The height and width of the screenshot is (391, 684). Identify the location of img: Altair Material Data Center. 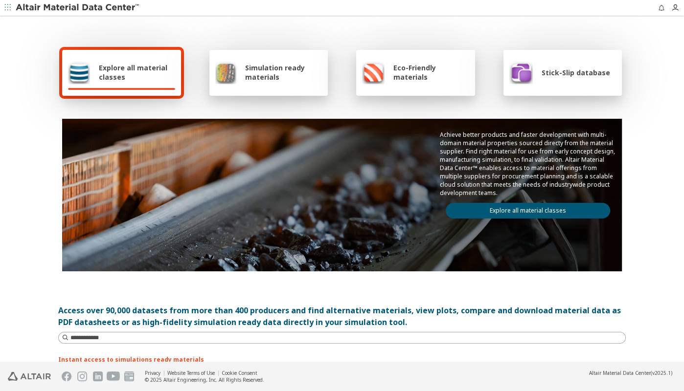
(78, 8).